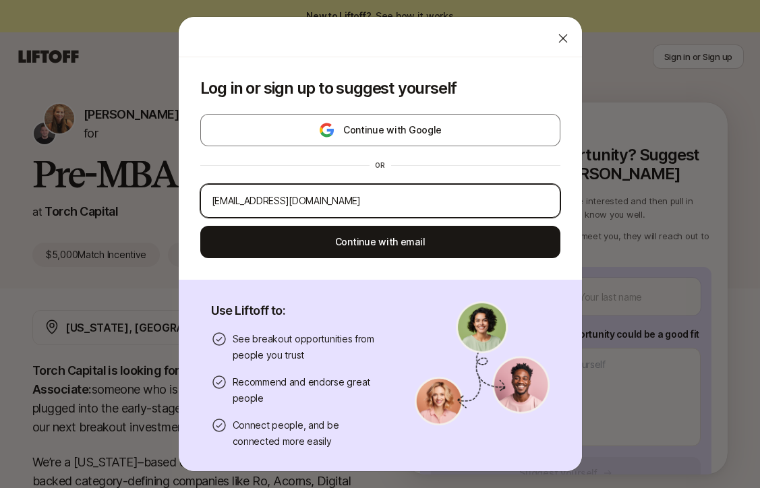 The image size is (760, 488). I want to click on p: Connect people, and be connected more easily, so click(307, 434).